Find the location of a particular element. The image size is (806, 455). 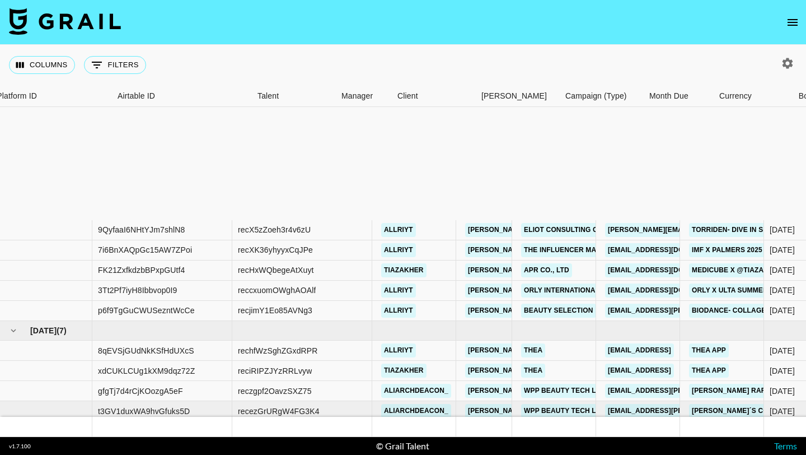

div: gfgTj7d4rCjKOozgA5eF is located at coordinates (141, 391).